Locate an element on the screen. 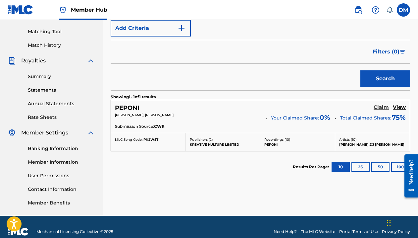 Image resolution: width=418 pixels, height=238 pixels. p: Recordings ( 10 ) is located at coordinates (298, 139).